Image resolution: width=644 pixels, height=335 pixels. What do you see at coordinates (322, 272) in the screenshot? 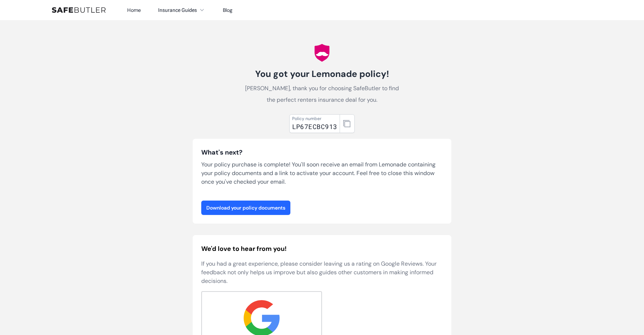
I see `p: If you had a great experience, please consider leaving us a rating on Google Reviews. Your feedba...` at bounding box center [322, 272].